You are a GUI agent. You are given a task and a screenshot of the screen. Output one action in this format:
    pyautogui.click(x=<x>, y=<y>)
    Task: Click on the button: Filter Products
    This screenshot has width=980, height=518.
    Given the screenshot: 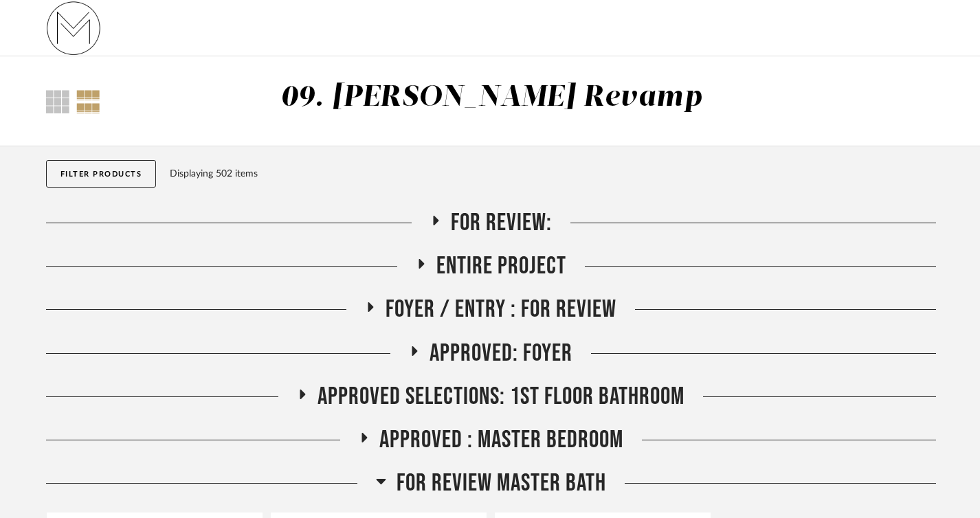 What is the action you would take?
    pyautogui.click(x=101, y=174)
    